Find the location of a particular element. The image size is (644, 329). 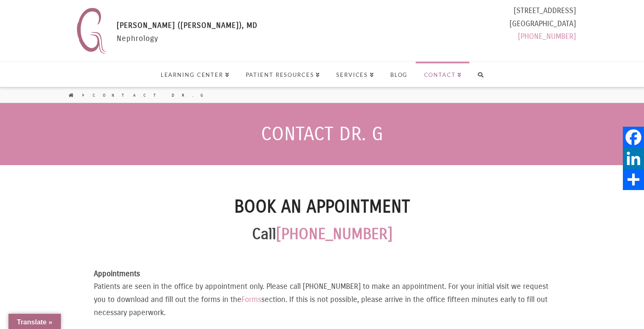

span: Blog is located at coordinates (399, 75).